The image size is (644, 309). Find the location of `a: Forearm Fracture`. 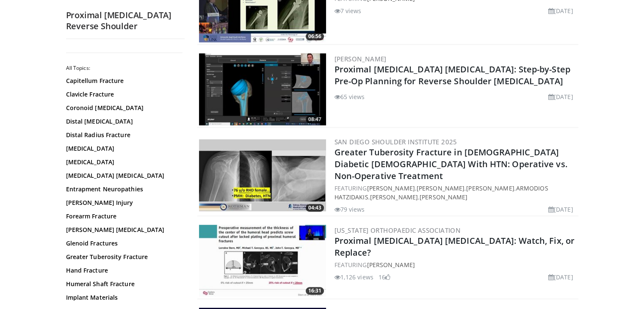

a: Forearm Fracture is located at coordinates (123, 216).